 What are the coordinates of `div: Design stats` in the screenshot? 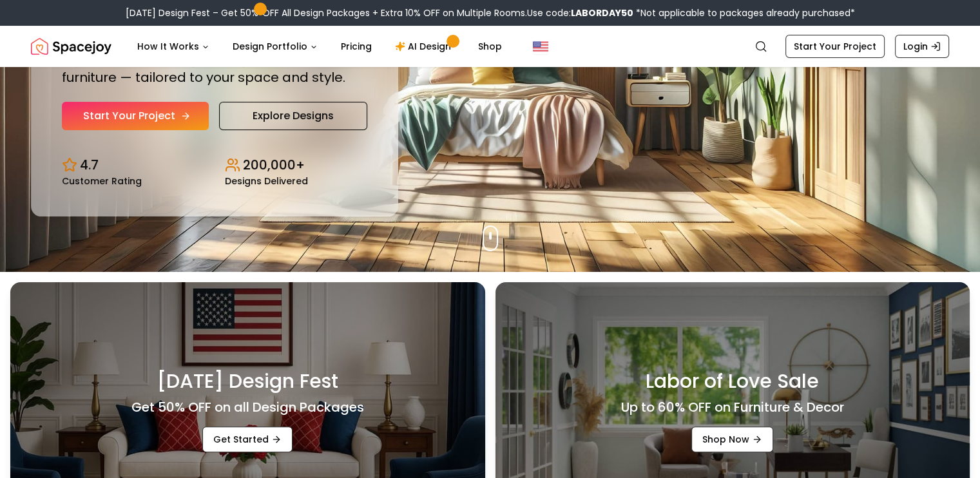 It's located at (215, 165).